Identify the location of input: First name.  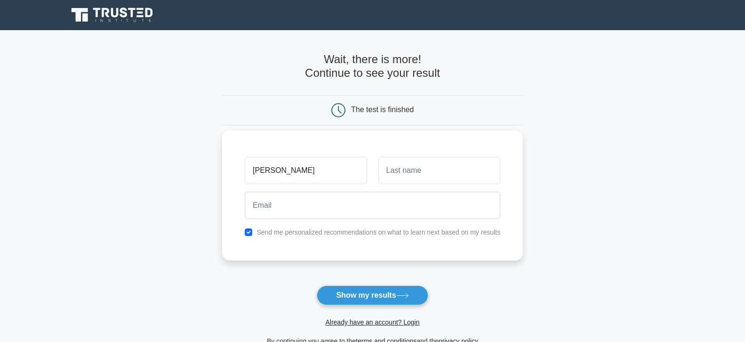
(306, 170).